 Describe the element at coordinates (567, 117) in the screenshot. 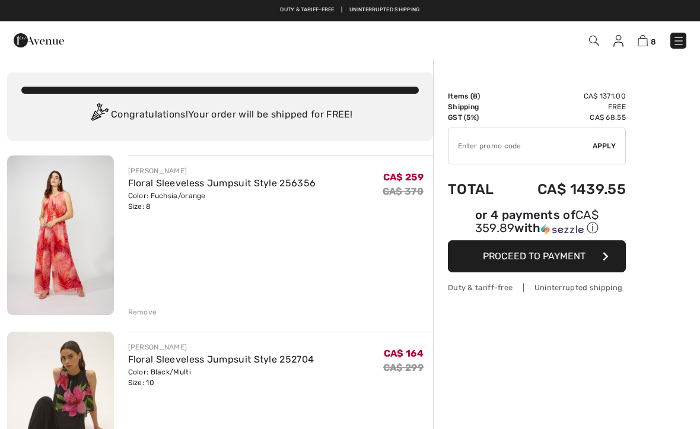

I see `td: CA$ 68.55` at that location.